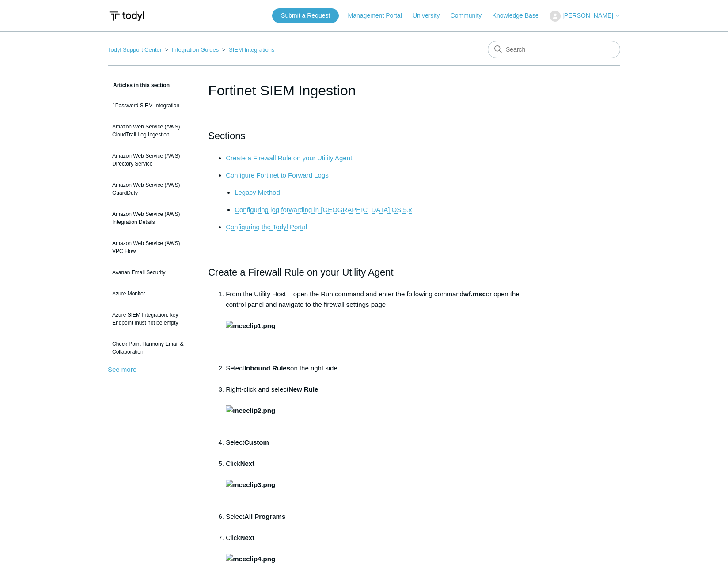 This screenshot has height=578, width=728. What do you see at coordinates (471, 16) in the screenshot?
I see `a: Community` at bounding box center [471, 16].